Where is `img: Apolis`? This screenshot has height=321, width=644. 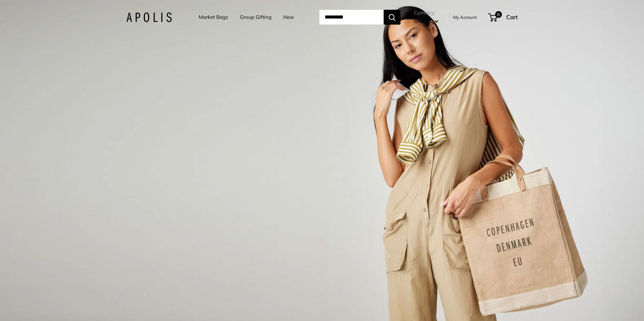
img: Apolis is located at coordinates (149, 17).